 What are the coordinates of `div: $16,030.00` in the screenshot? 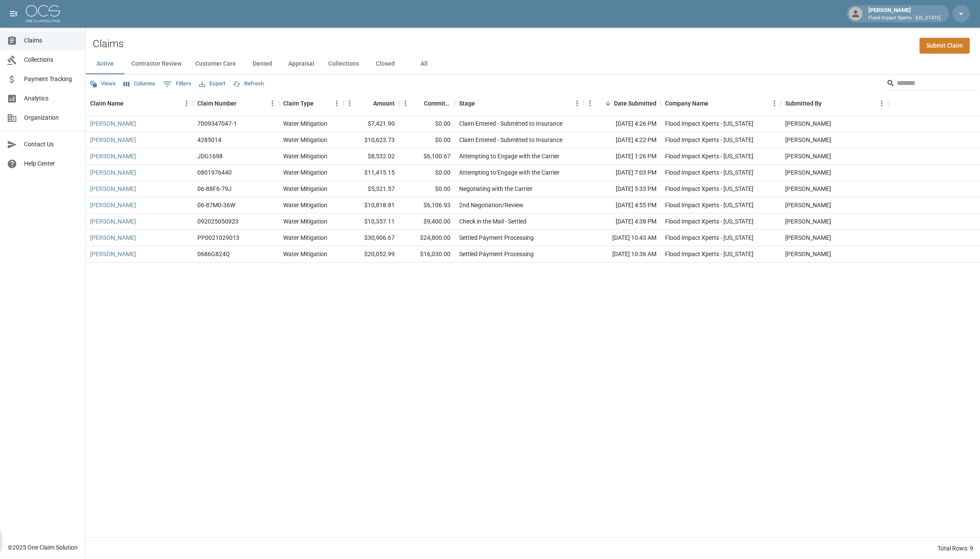 It's located at (427, 254).